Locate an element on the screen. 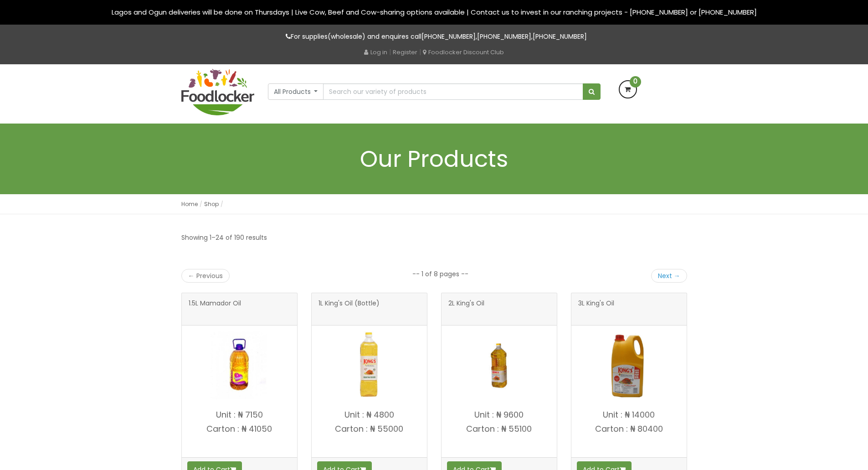 Image resolution: width=868 pixels, height=470 pixels. p: Carton : ₦ 55100 is located at coordinates (499, 429).